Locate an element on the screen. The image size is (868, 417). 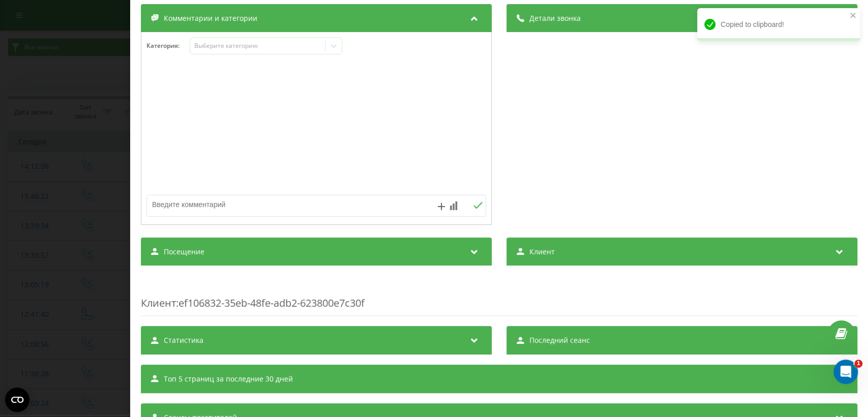
div: Выберите категорию is located at coordinates (258, 46).